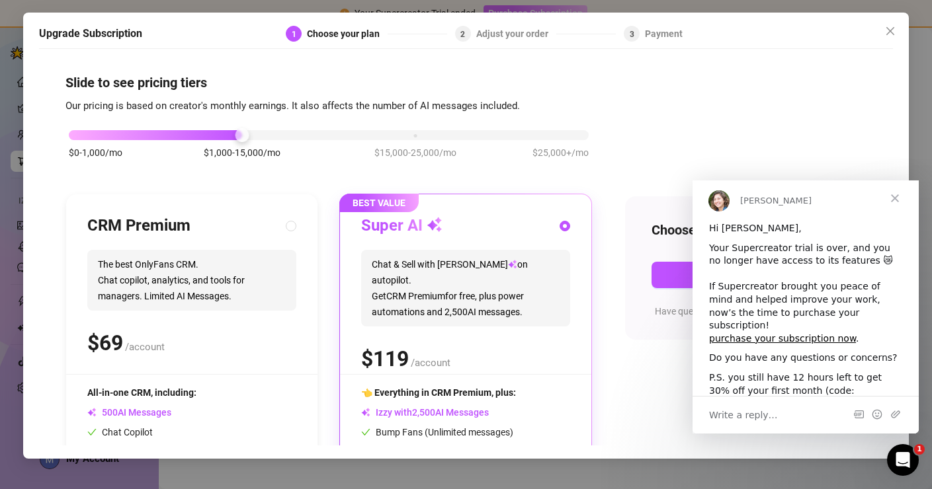  What do you see at coordinates (462, 34) in the screenshot?
I see `span: 2` at bounding box center [462, 34].